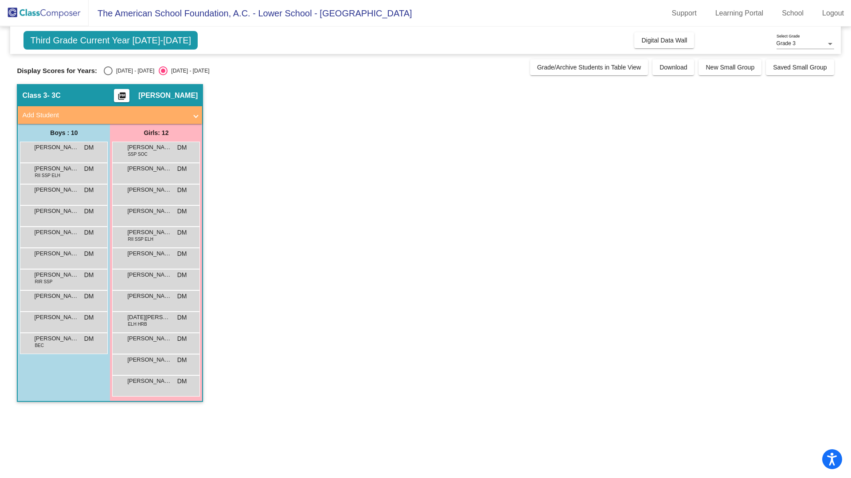  Describe the element at coordinates (64, 133) in the screenshot. I see `div: Boys : 10` at that location.